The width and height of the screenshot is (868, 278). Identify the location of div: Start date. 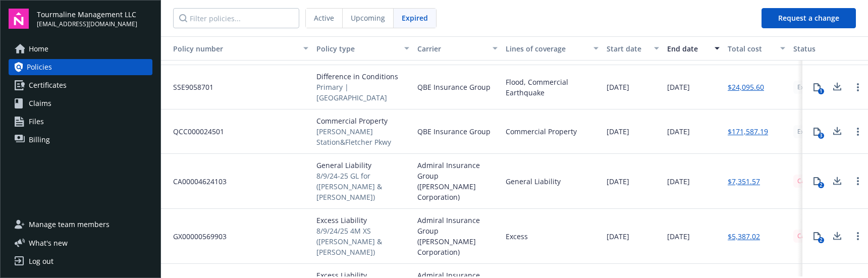
(628, 49).